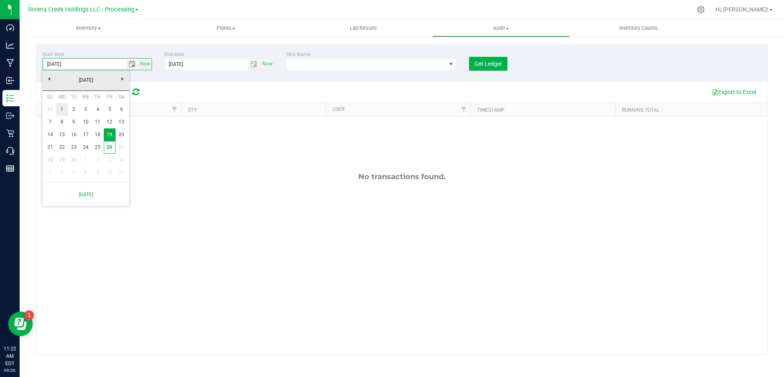 The height and width of the screenshot is (377, 784). I want to click on p: 09/26, so click(10, 370).